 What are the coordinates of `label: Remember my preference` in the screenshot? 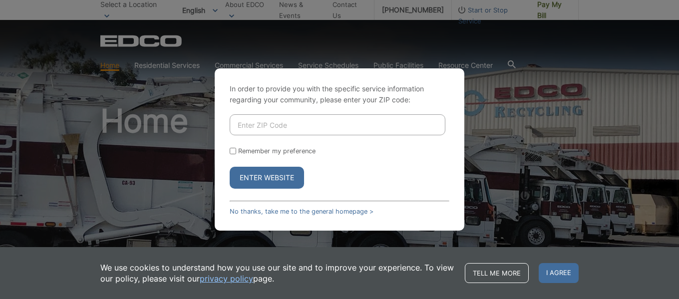 It's located at (276, 151).